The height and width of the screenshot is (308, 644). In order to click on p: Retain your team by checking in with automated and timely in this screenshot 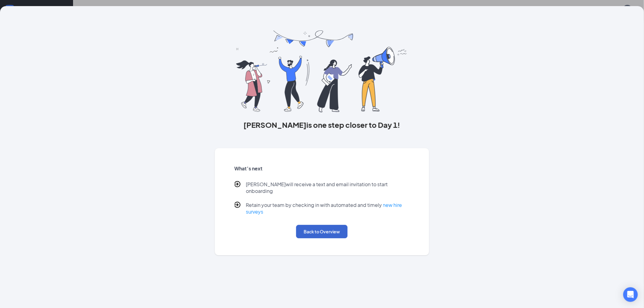, I will do `click(328, 208)`.